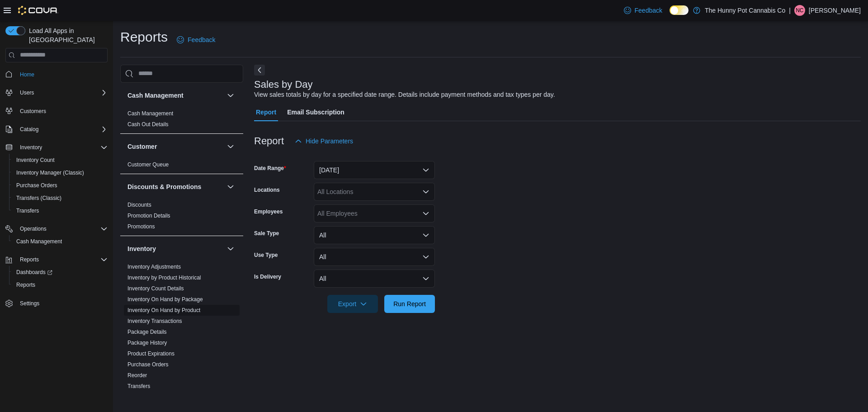 This screenshot has width=868, height=412. Describe the element at coordinates (201, 40) in the screenshot. I see `span: Feedback` at that location.